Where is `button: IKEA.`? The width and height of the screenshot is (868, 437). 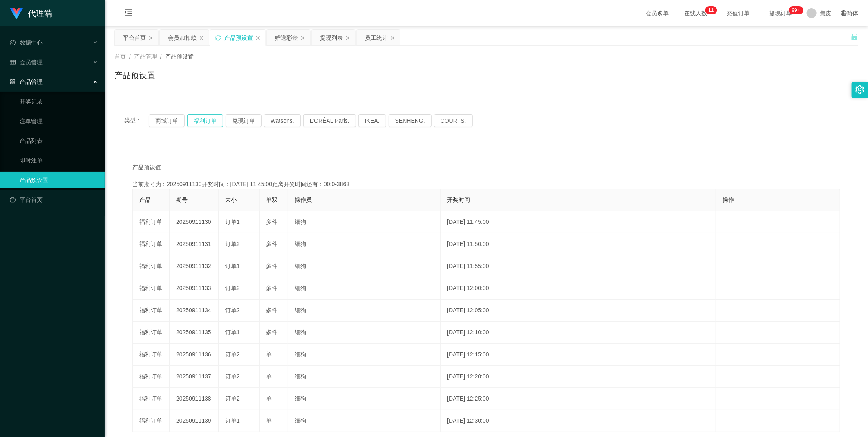
button: IKEA. is located at coordinates (372, 121).